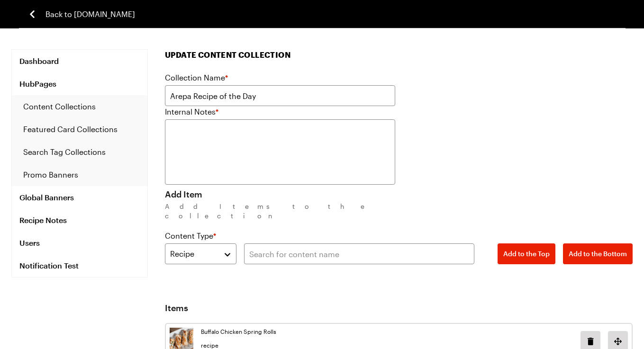  Describe the element at coordinates (598, 254) in the screenshot. I see `span: Add to the Bottom` at that location.